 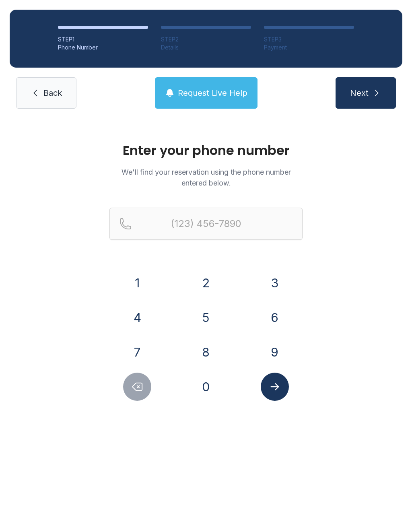 I want to click on button: 2, so click(x=206, y=283).